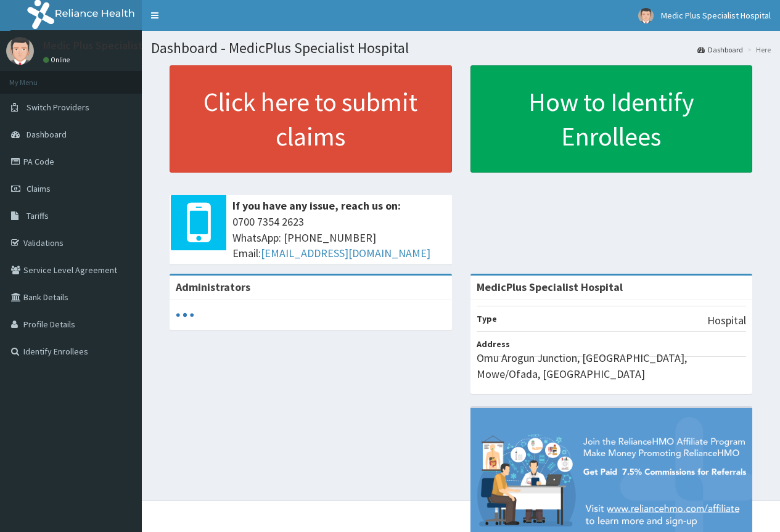  I want to click on strong: MedicPlus Specialist Hospital, so click(549, 286).